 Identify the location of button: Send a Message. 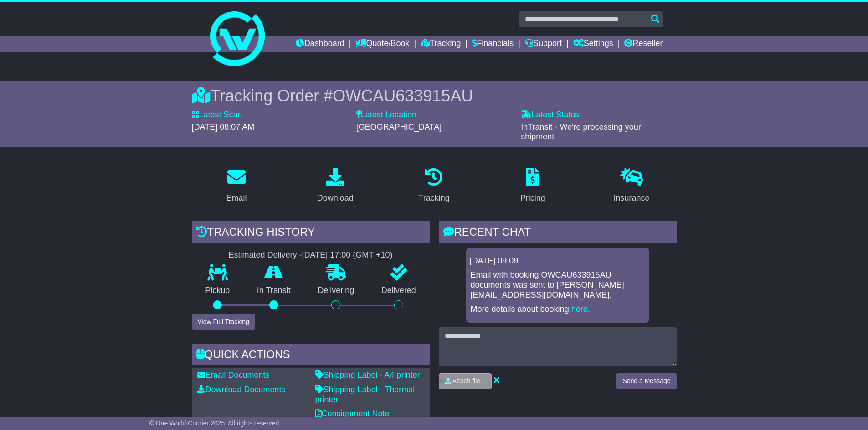
(646, 381).